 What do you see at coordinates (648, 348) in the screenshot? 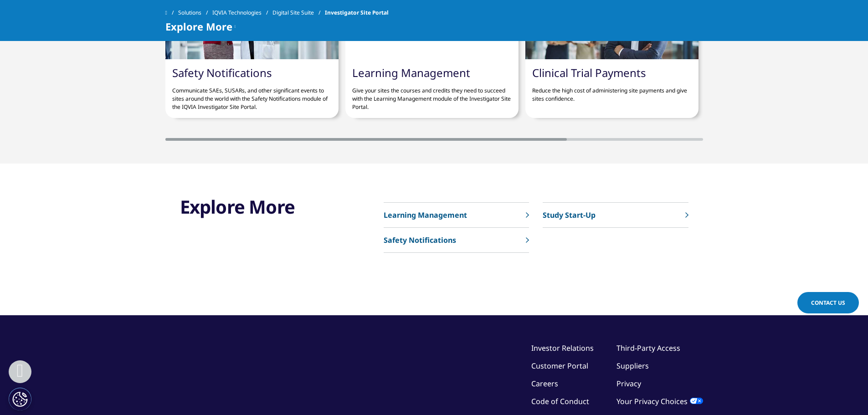
I see `a: Third-Party Access` at bounding box center [648, 348].